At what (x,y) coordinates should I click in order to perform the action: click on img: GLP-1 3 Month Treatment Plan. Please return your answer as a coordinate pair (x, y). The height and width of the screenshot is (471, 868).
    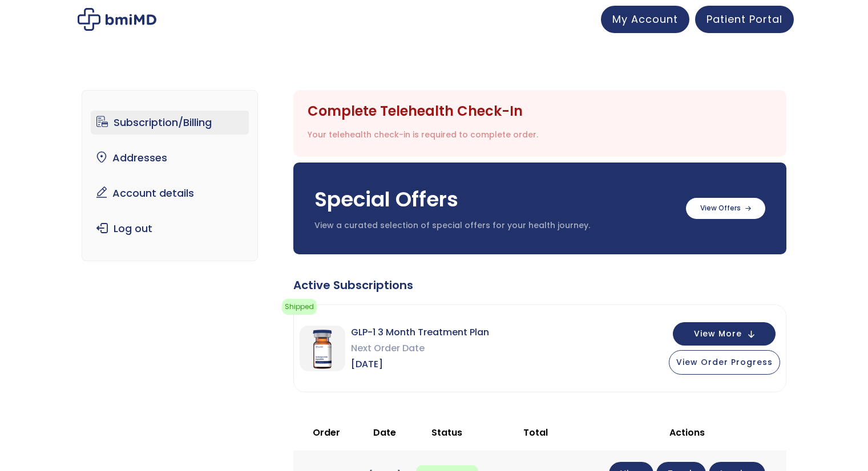
    Looking at the image, I should click on (322, 348).